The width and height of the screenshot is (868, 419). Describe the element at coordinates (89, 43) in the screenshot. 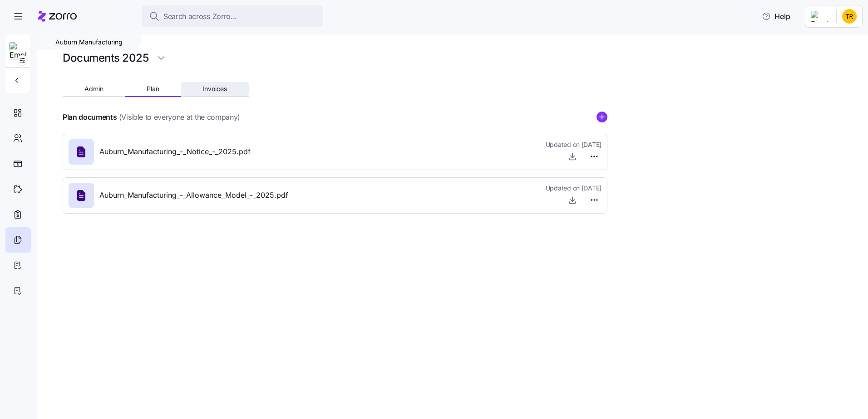

I see `div: Auburn Manufacturing` at that location.